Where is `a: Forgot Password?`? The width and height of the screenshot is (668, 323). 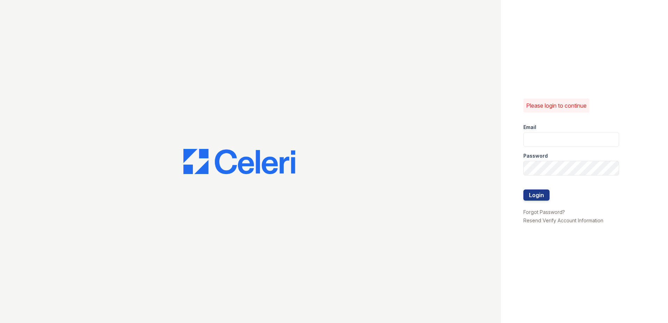
a: Forgot Password? is located at coordinates (544, 212).